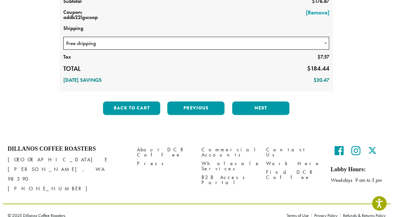 Image resolution: width=393 pixels, height=217 pixels. Describe the element at coordinates (196, 108) in the screenshot. I see `button: Previous` at that location.